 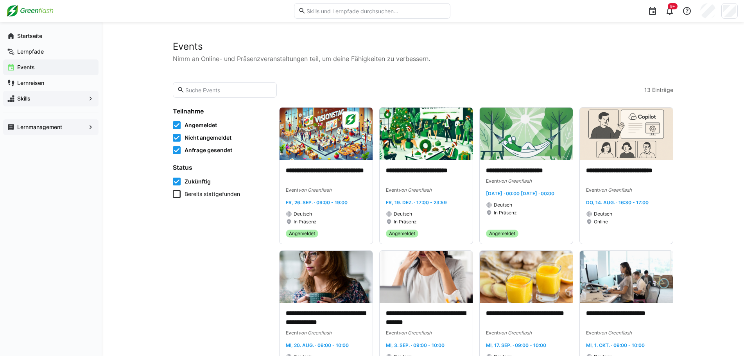 I want to click on input: Skills und Lernpfade durchsuchen…, so click(x=376, y=11).